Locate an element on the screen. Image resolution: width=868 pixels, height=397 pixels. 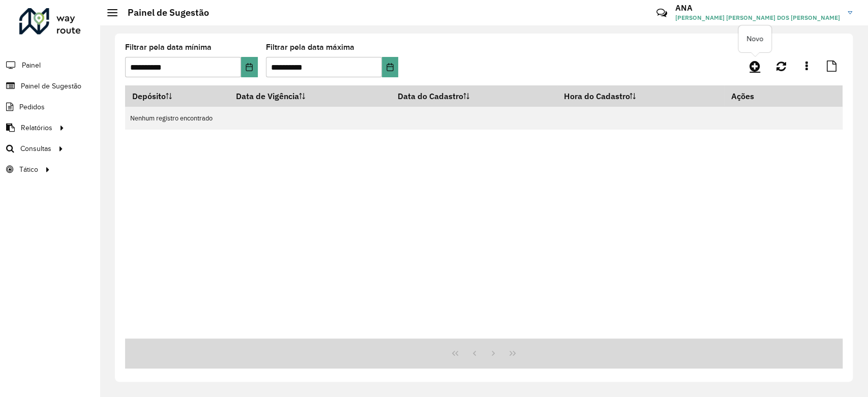
label: Filtrar pela data máxima is located at coordinates (310, 47).